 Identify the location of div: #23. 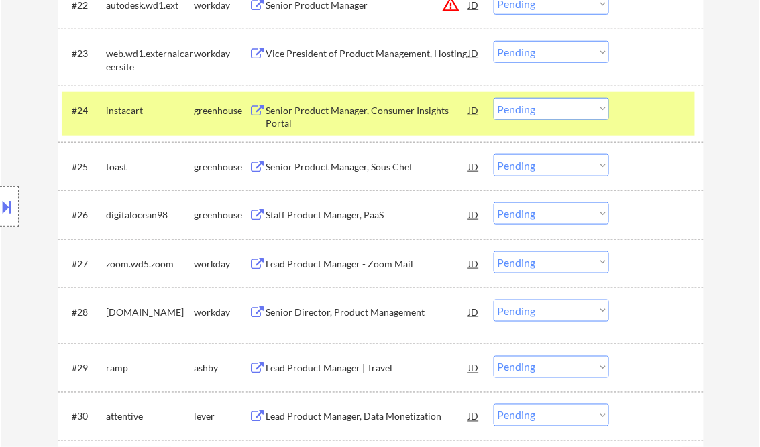
(84, 54).